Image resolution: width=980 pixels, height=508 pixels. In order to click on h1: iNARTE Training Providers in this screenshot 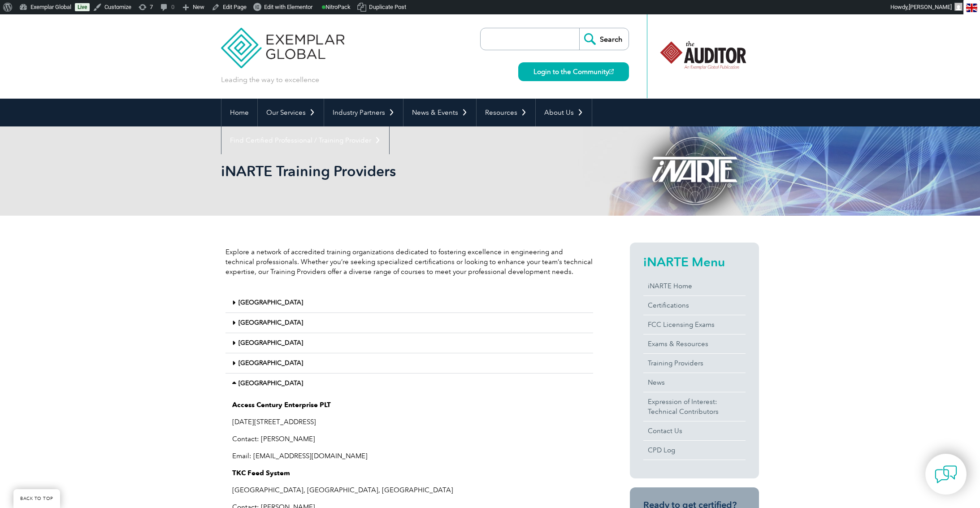, I will do `click(393, 171)`.